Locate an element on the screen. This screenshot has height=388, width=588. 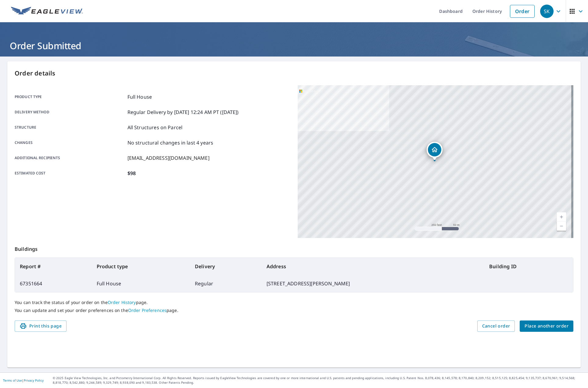
p: No structural changes in last 4 years is located at coordinates (170, 143).